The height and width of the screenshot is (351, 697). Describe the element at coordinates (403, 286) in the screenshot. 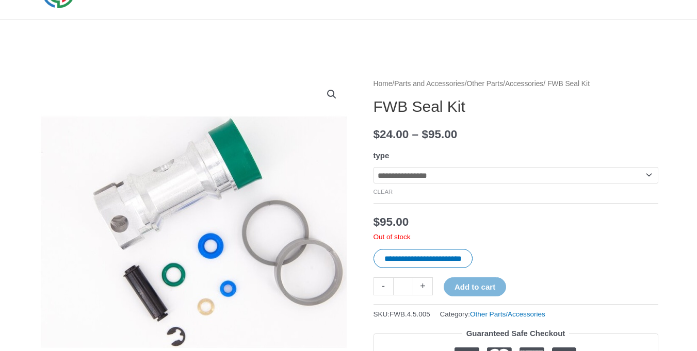

I see `input: Product quantity` at that location.